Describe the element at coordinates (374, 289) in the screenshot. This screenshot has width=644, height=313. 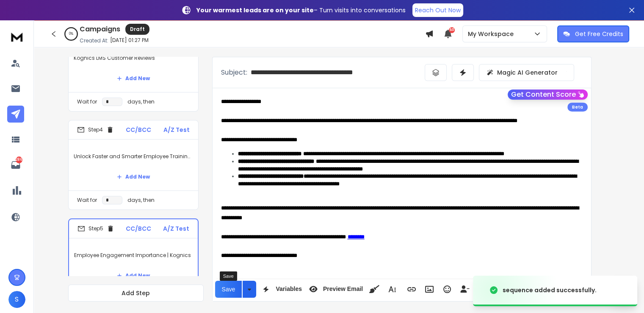
I see `button: Clean HTML` at that location.